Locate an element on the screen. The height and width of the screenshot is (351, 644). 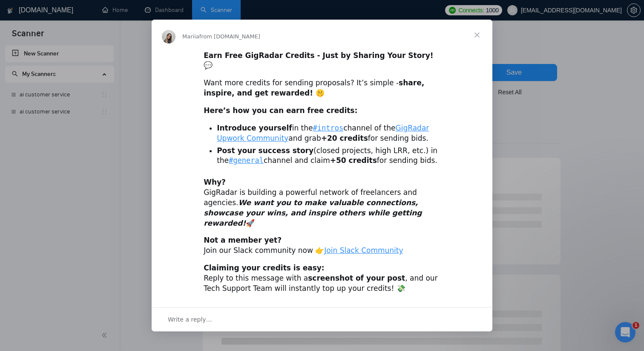
div: Join our Slack community now 👉 is located at coordinates (322, 246).